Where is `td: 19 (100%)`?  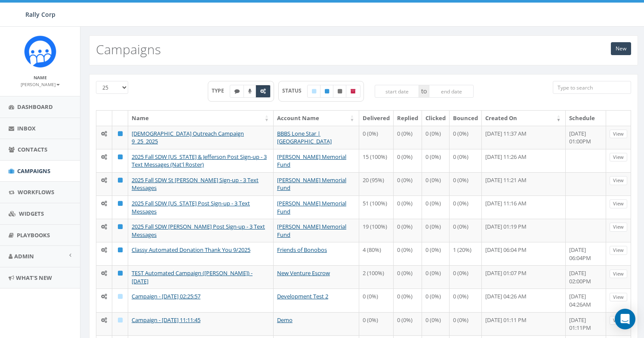
td: 19 (100%) is located at coordinates (377, 230).